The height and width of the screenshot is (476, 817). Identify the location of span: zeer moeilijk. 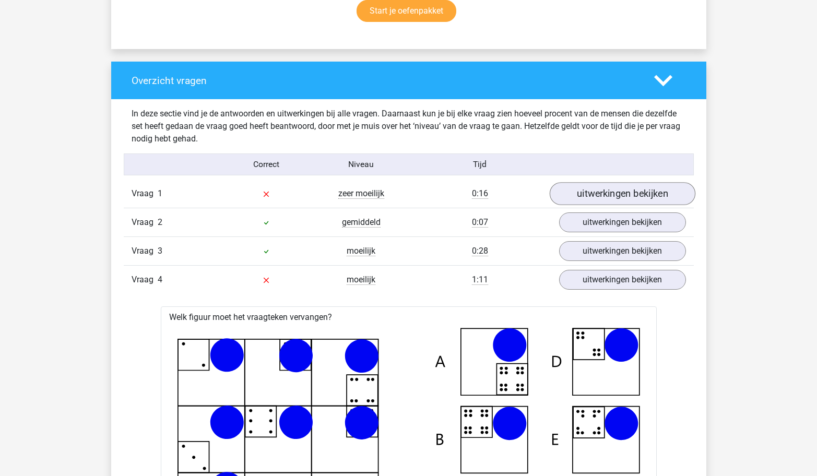
(361, 194).